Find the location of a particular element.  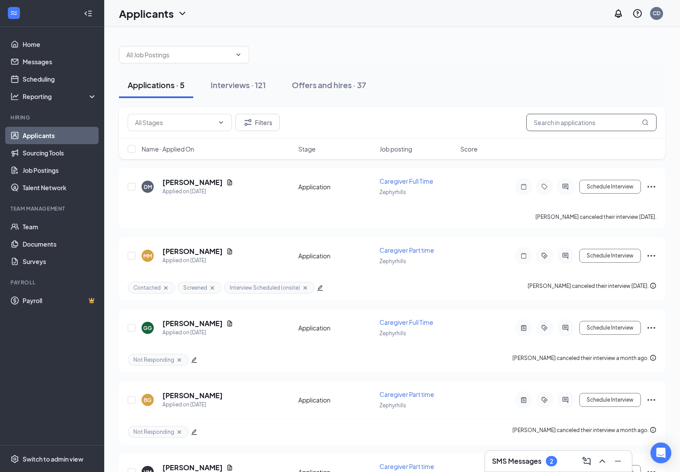

button: ComposeMessage is located at coordinates (587, 461).